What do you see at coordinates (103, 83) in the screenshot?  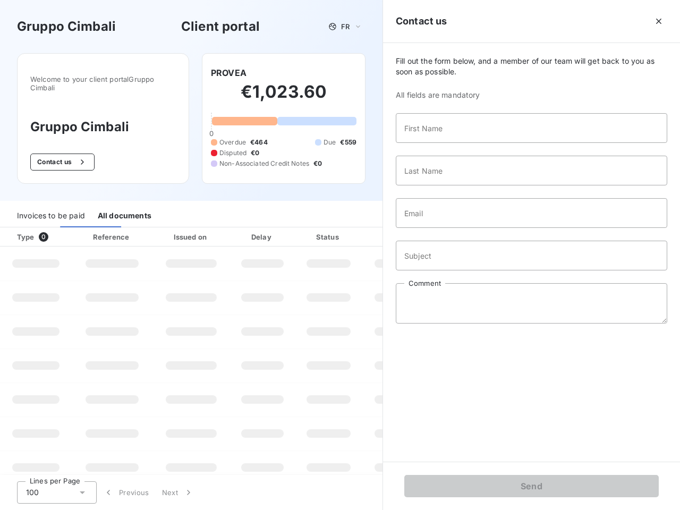 I see `span: Welcome to your client portal Gruppo Cimbali` at bounding box center [103, 83].